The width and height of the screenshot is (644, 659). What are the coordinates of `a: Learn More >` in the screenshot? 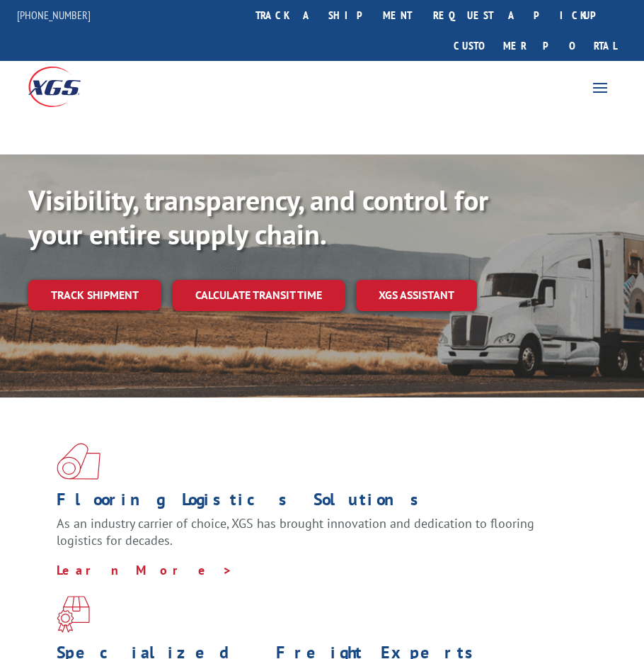 It's located at (144, 570).